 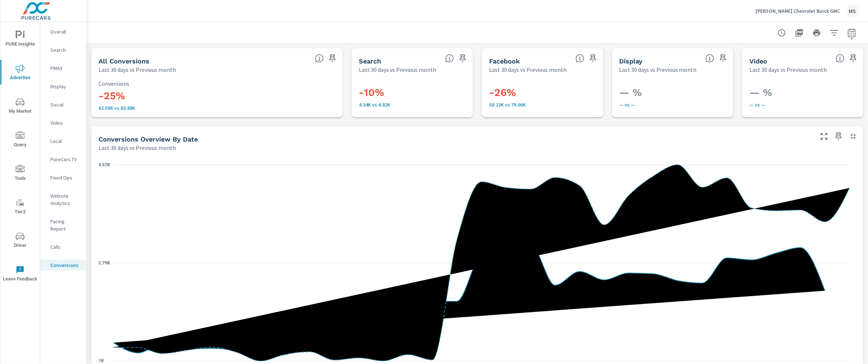 What do you see at coordinates (63, 32) in the screenshot?
I see `div: Overall` at bounding box center [63, 32].